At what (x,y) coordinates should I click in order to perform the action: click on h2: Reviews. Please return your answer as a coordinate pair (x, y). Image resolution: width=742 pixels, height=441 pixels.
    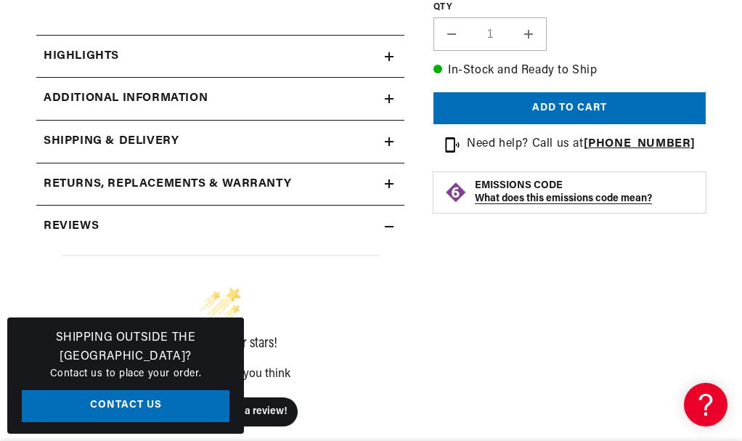
    Looking at the image, I should click on (71, 227).